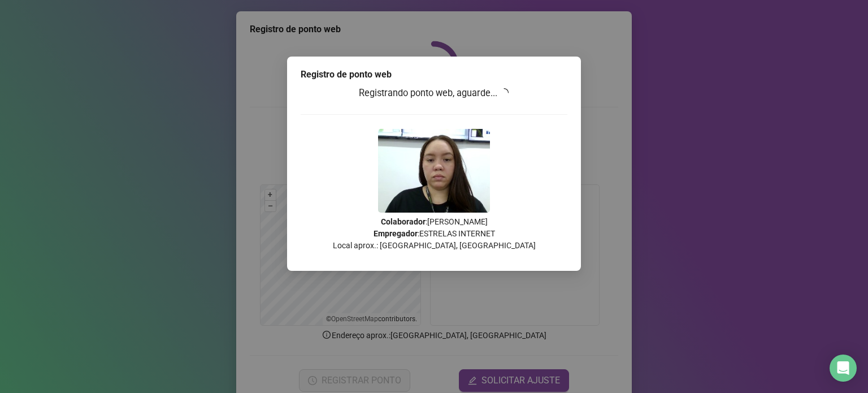 The image size is (868, 393). I want to click on div: Open Intercom Messenger, so click(843, 368).